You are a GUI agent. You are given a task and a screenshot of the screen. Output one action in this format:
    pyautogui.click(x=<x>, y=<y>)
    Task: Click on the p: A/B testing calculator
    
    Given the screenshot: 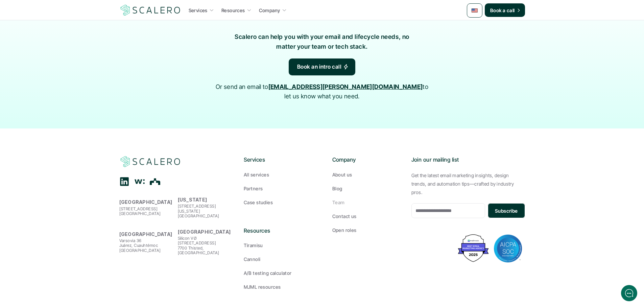 What is the action you would take?
    pyautogui.click(x=268, y=273)
    